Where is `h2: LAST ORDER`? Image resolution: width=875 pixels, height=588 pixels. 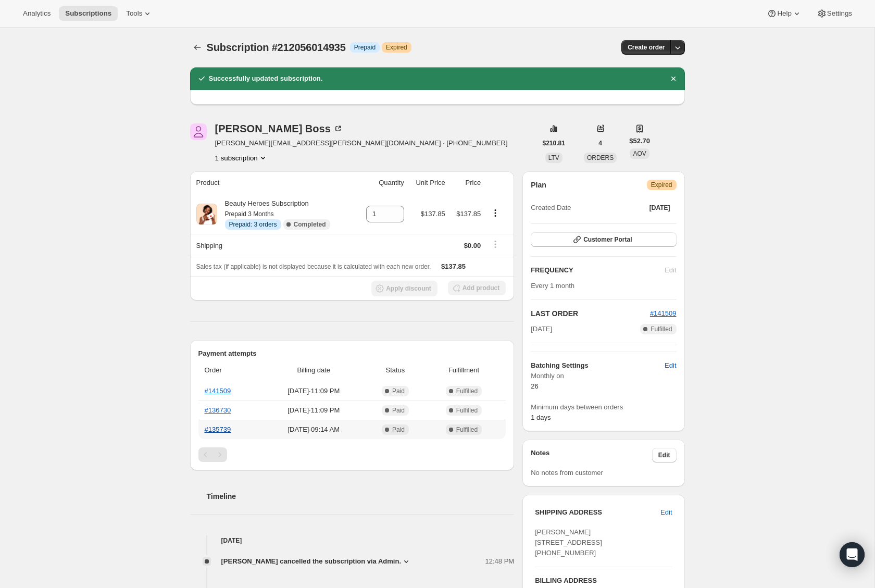 h2: LAST ORDER is located at coordinates (591, 313).